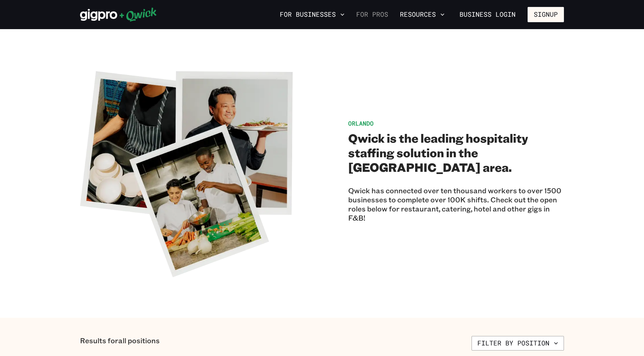  I want to click on button: Signup, so click(545, 15).